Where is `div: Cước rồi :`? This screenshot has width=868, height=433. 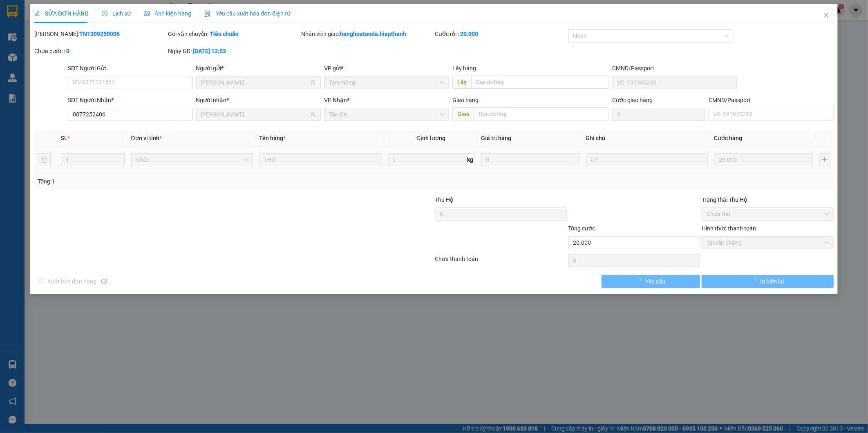
div: Cước rồi : is located at coordinates (500, 34).